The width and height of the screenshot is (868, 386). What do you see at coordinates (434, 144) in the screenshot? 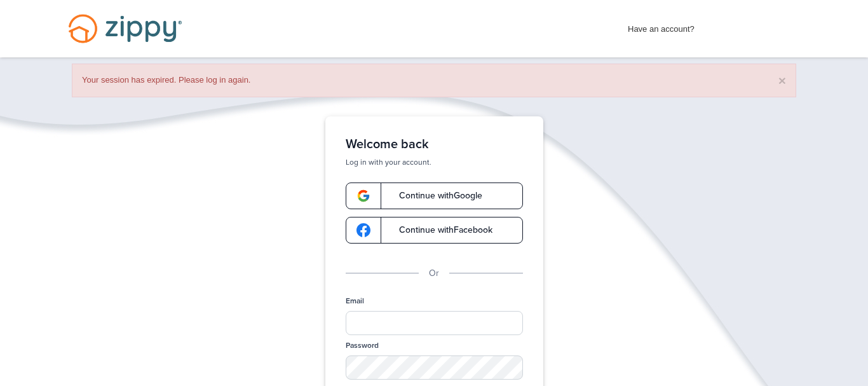
I see `h1: Welcome back` at bounding box center [434, 144].